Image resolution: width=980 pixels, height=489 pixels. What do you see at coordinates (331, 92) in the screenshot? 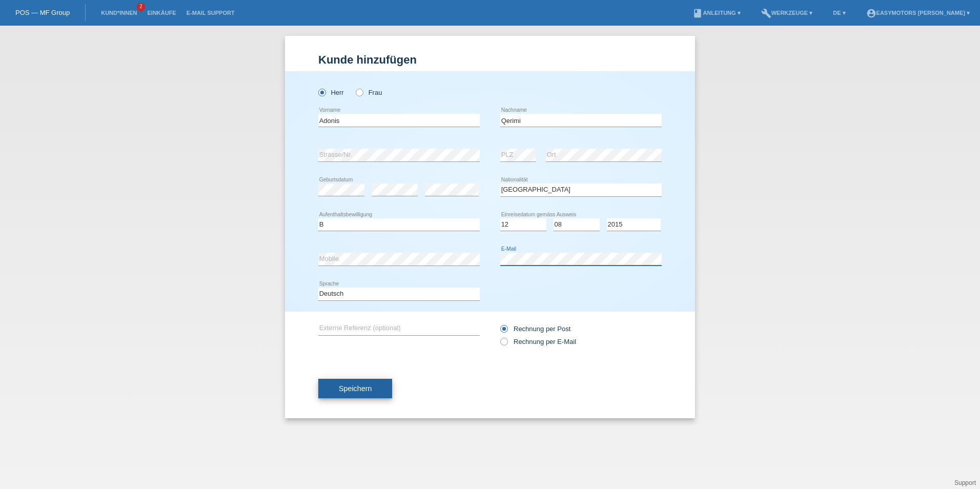
I see `label: Herr` at bounding box center [331, 92].